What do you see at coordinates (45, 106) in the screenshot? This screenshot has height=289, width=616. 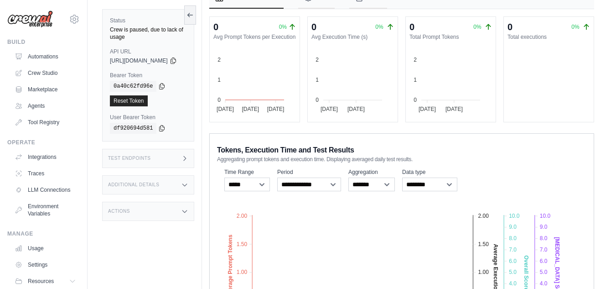 I see `a: Agents` at bounding box center [45, 106].